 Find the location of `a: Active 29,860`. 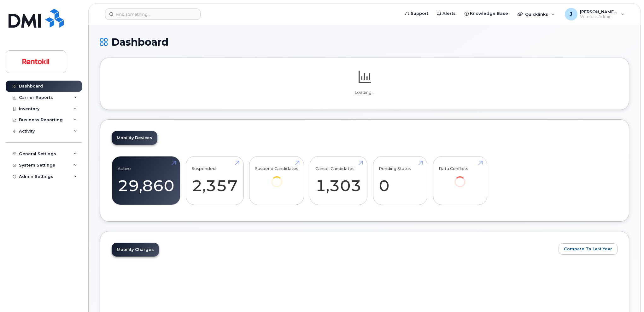

a: Active 29,860 is located at coordinates (146, 181).